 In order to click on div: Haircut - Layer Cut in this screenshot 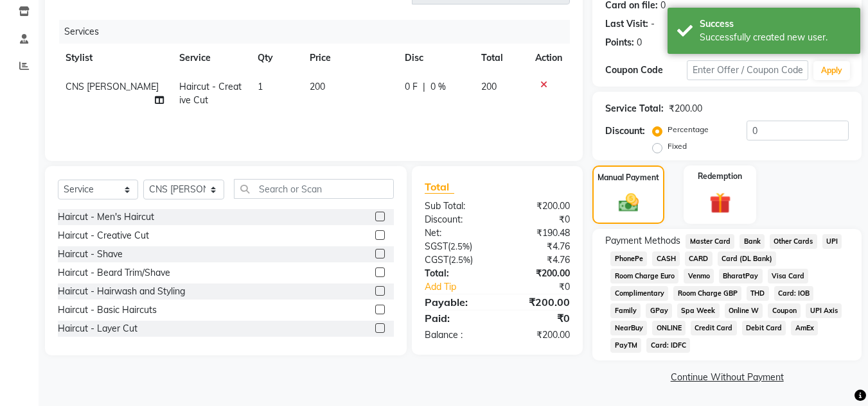, I will do `click(98, 328)`.